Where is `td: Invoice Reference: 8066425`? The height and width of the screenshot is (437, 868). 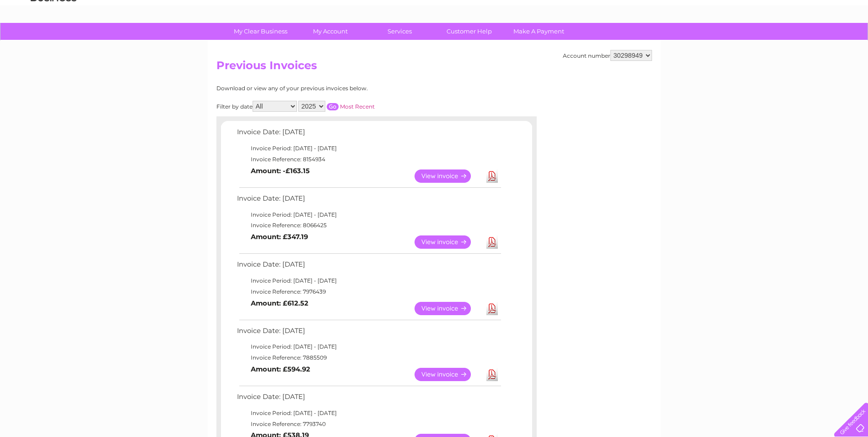 td: Invoice Reference: 8066425 is located at coordinates (368, 226).